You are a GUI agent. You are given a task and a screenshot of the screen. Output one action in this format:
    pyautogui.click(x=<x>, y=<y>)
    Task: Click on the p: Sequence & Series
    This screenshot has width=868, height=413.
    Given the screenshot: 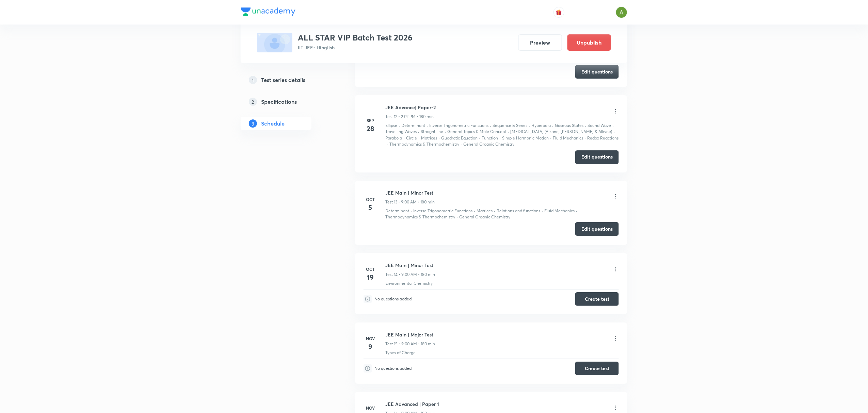 What is the action you would take?
    pyautogui.click(x=510, y=126)
    